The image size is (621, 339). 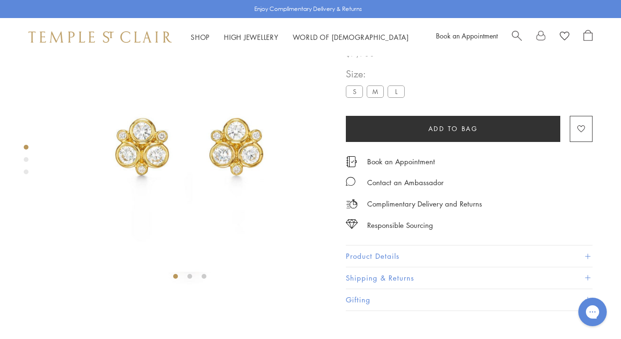 What do you see at coordinates (470, 256) in the screenshot?
I see `button: Product Details` at bounding box center [470, 256].